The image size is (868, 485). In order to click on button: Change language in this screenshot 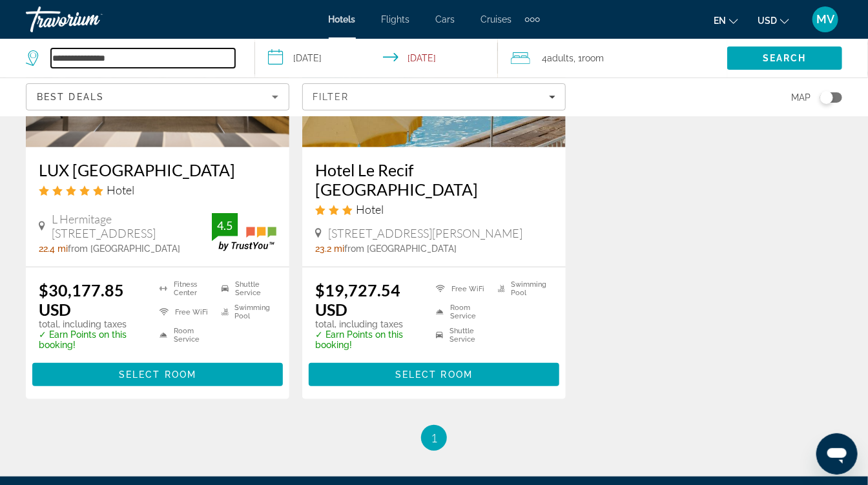, I will do `click(725, 20)`.